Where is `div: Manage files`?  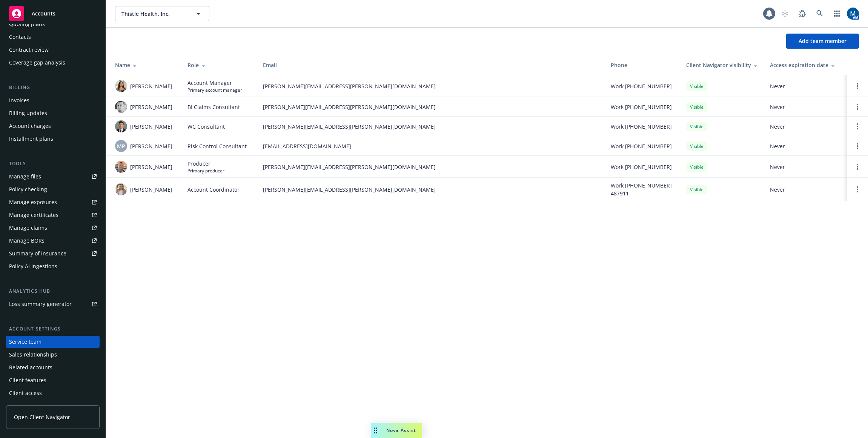 div: Manage files is located at coordinates (25, 176).